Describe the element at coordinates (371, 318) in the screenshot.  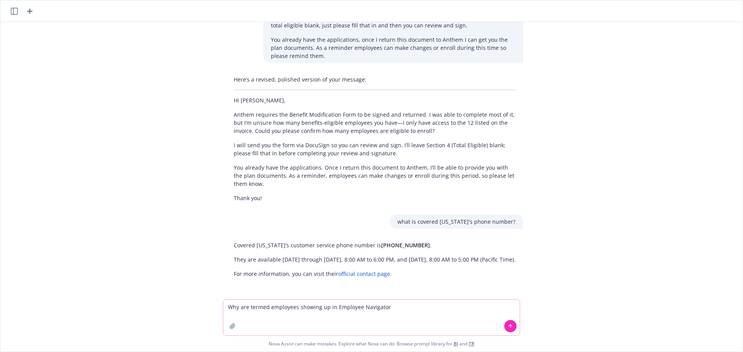
I see `textarea: Why are termed employees showing up in Employee Navigator` at that location.